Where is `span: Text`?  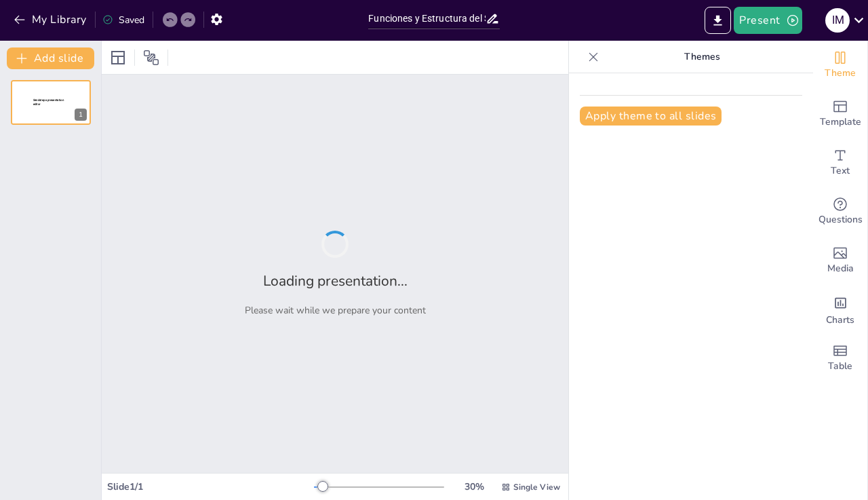 span: Text is located at coordinates (840, 171).